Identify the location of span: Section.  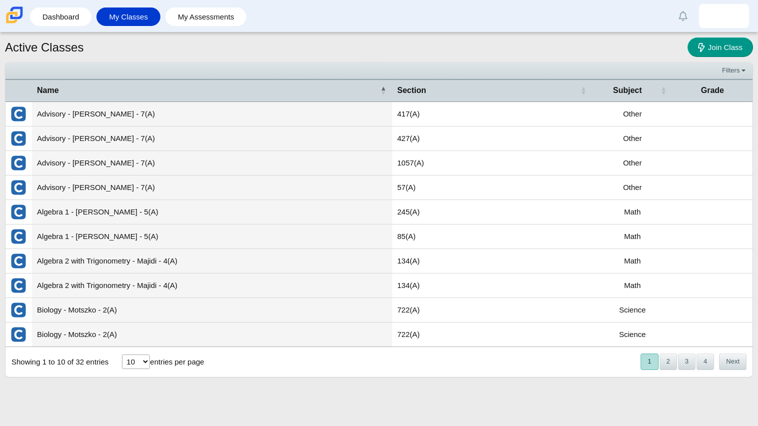
(412, 90).